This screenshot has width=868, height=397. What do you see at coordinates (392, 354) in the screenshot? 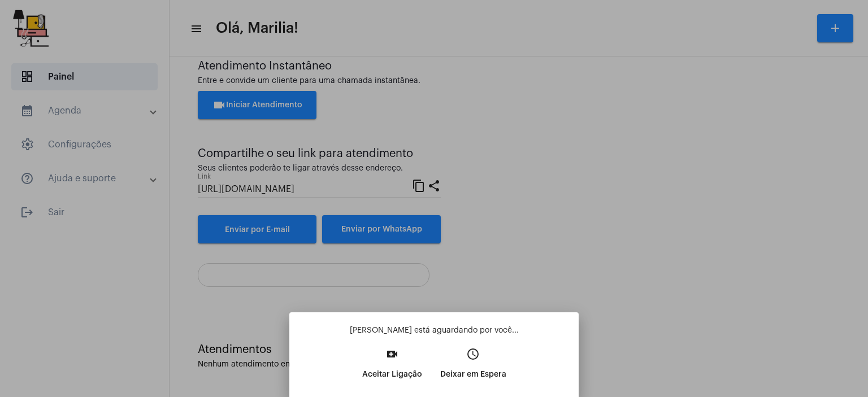
I see `mat-icon: video_call` at bounding box center [392, 354].